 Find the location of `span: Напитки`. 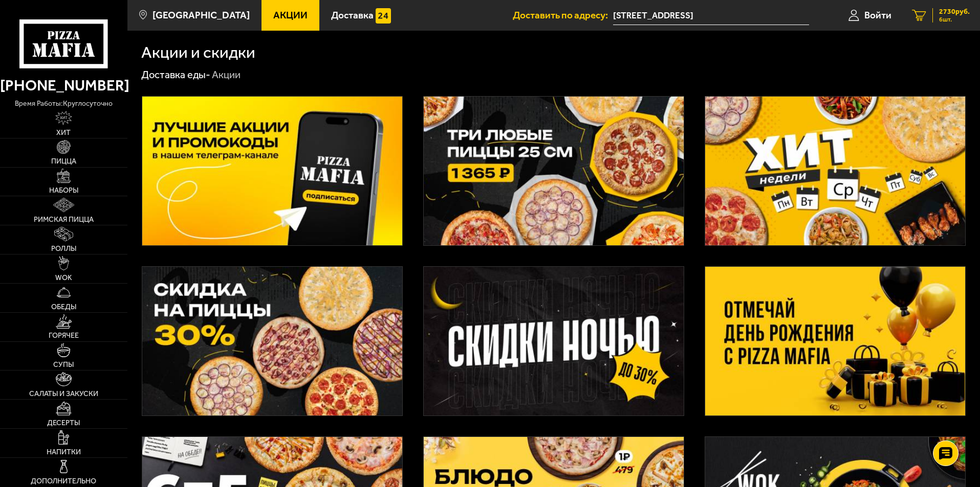

span: Напитки is located at coordinates (63, 453).